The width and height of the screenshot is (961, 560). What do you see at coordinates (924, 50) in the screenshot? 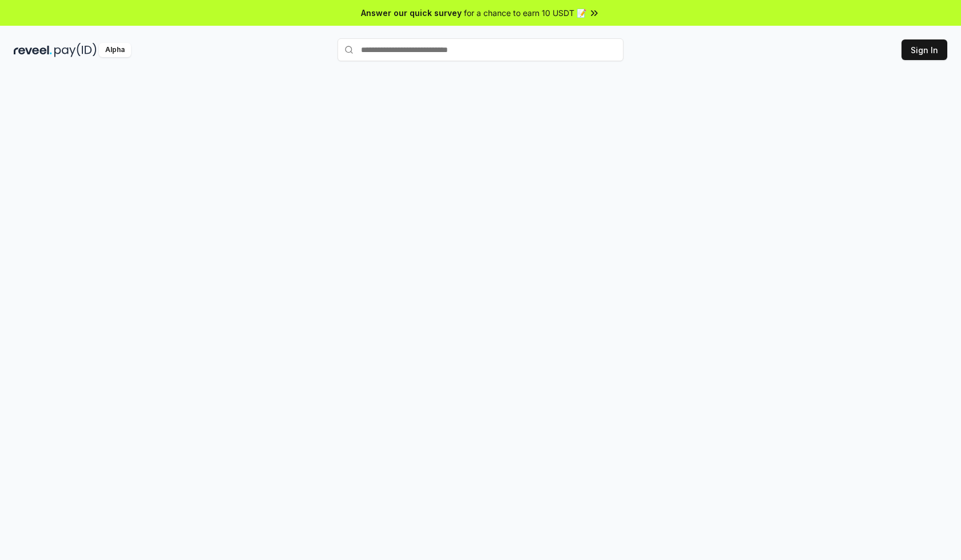
I see `button: Sign In` at bounding box center [924, 50].